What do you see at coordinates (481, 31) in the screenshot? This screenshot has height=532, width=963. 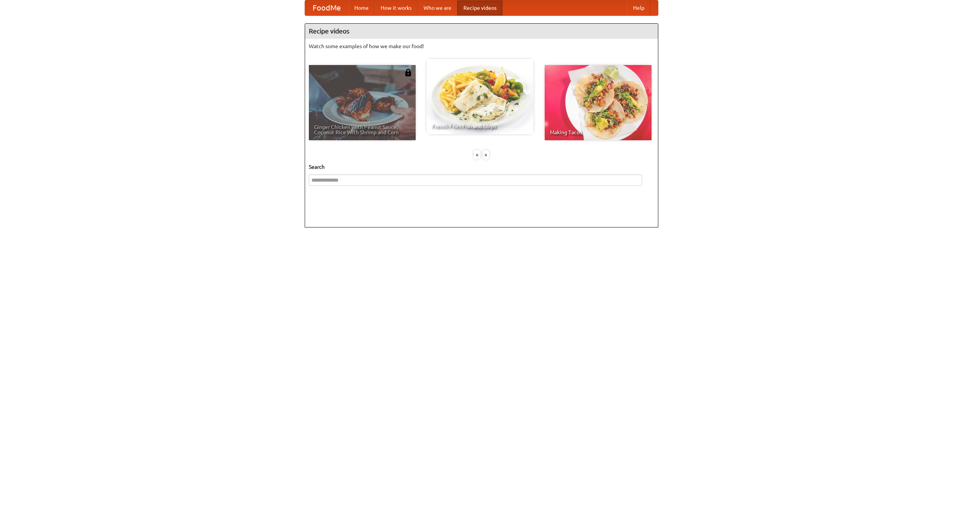 I see `h4: Recipe videos` at bounding box center [481, 31].